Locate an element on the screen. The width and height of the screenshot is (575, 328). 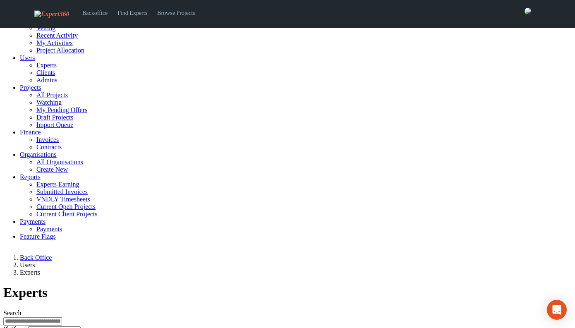
a: Clients is located at coordinates (46, 72).